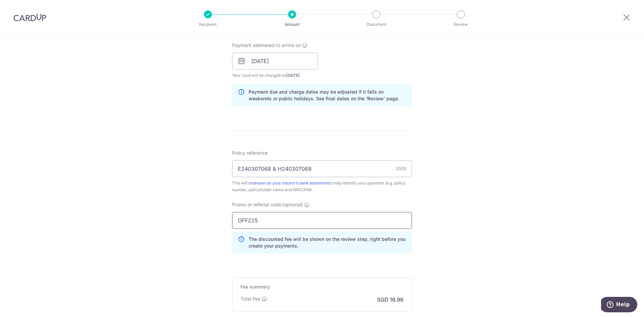 The image size is (644, 317). What do you see at coordinates (293, 205) in the screenshot?
I see `span: (optional)` at bounding box center [293, 205].